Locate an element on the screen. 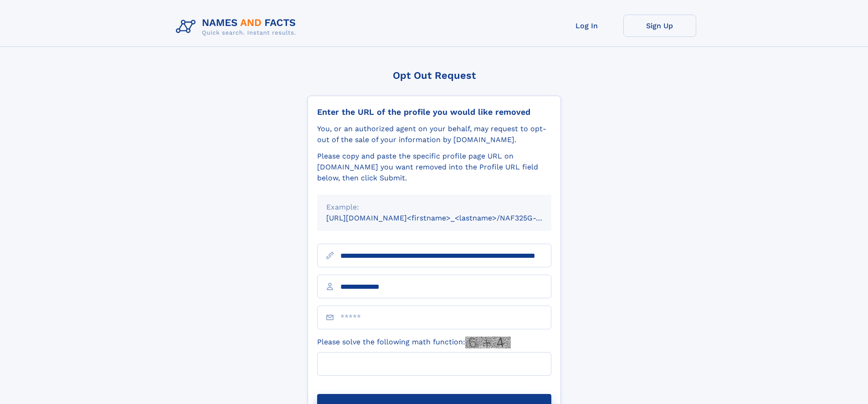  div: Opt Out Request is located at coordinates (434, 76).